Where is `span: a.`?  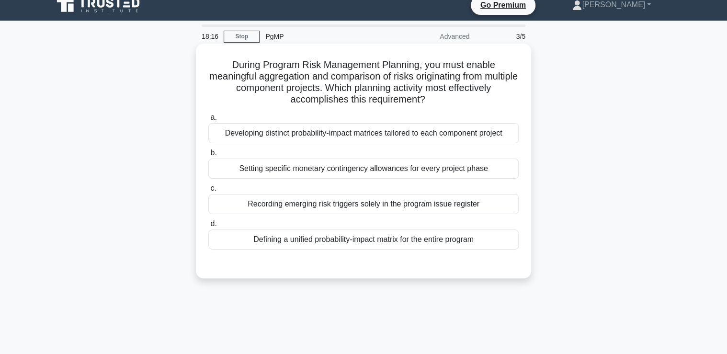 span: a. is located at coordinates (213, 117).